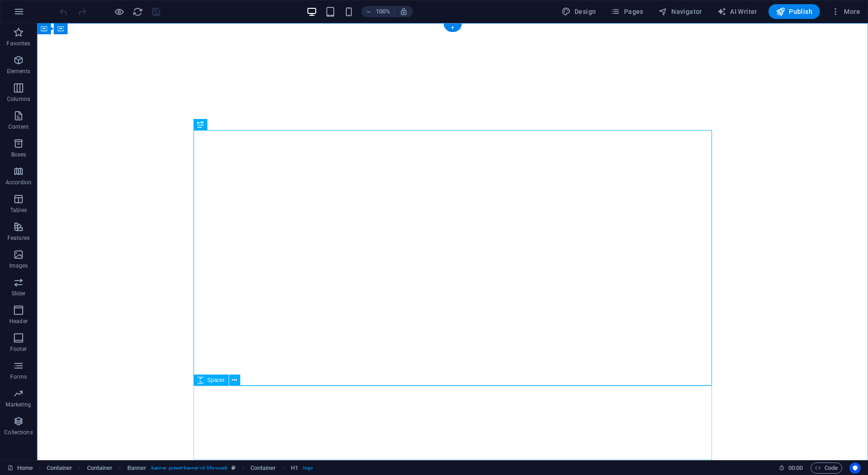  Describe the element at coordinates (795, 468) in the screenshot. I see `span: 00 00` at that location.